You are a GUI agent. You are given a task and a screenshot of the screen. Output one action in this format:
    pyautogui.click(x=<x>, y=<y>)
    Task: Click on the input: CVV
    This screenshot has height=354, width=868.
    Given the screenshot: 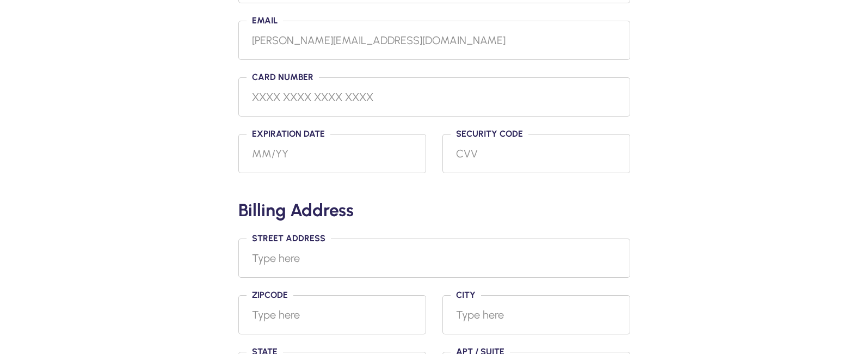 What is the action you would take?
    pyautogui.click(x=537, y=154)
    